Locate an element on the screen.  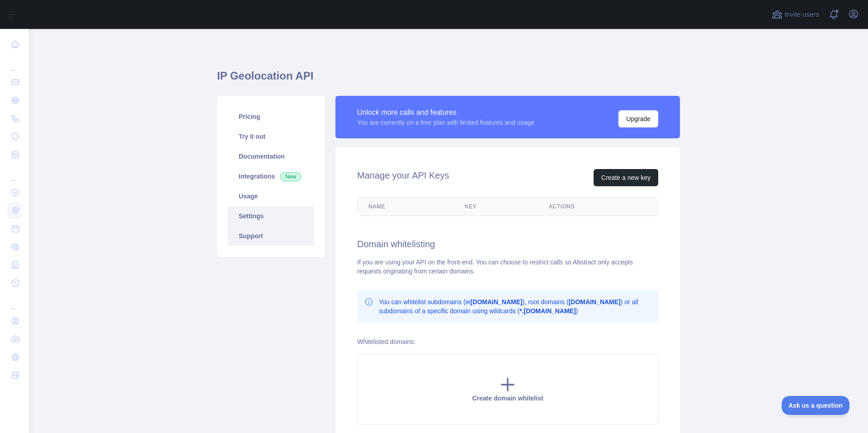
h1: IP Geolocation API is located at coordinates (448, 80).